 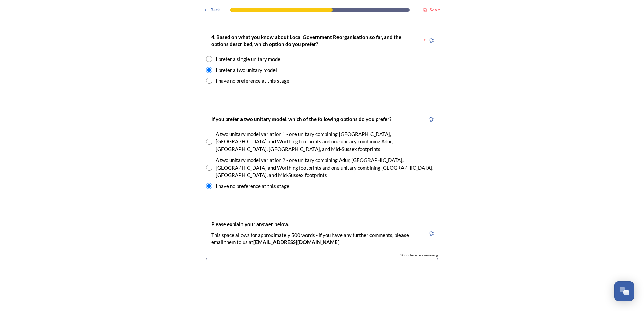 What do you see at coordinates (215, 10) in the screenshot?
I see `span: Back` at bounding box center [215, 10].